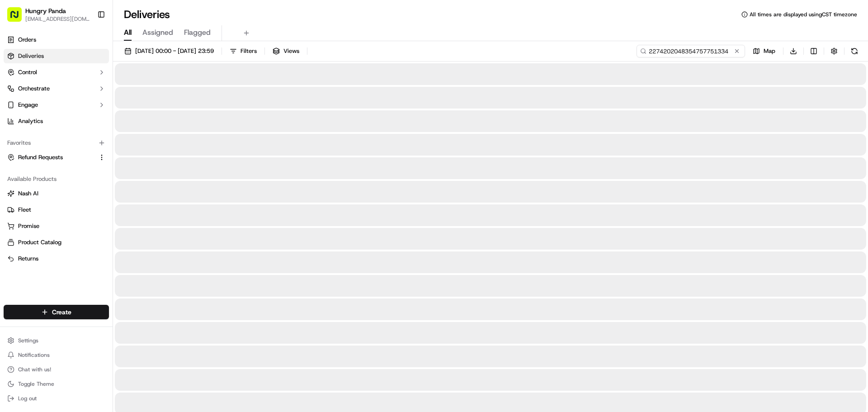 The width and height of the screenshot is (868, 412). What do you see at coordinates (56, 210) in the screenshot?
I see `button: Fleet` at bounding box center [56, 210].